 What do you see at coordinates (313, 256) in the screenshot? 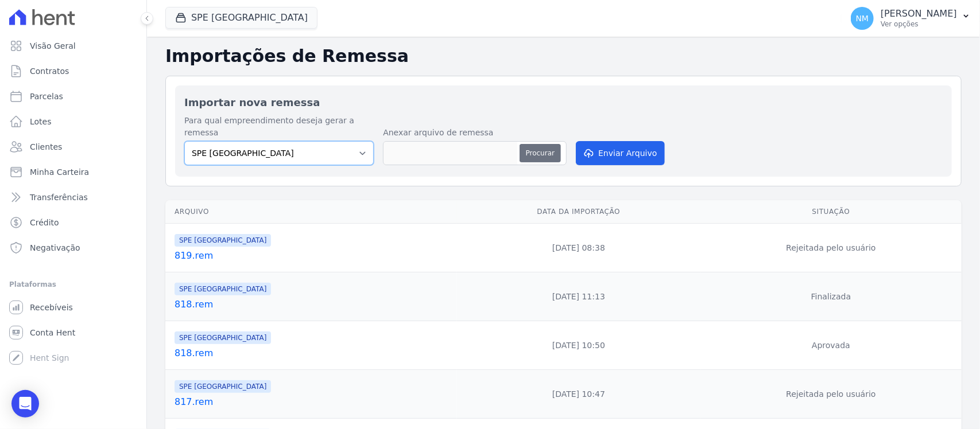
I see `a: 819.rem` at bounding box center [313, 256].